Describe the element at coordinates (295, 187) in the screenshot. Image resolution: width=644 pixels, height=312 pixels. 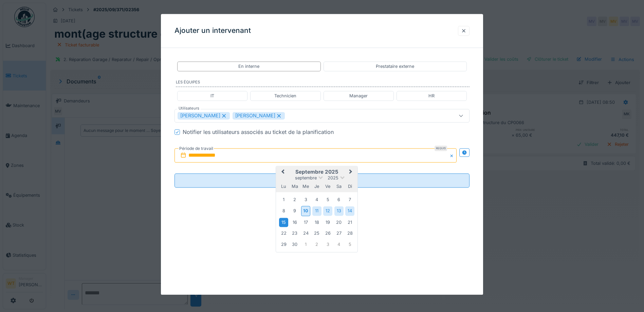
I see `div: mardi` at that location.